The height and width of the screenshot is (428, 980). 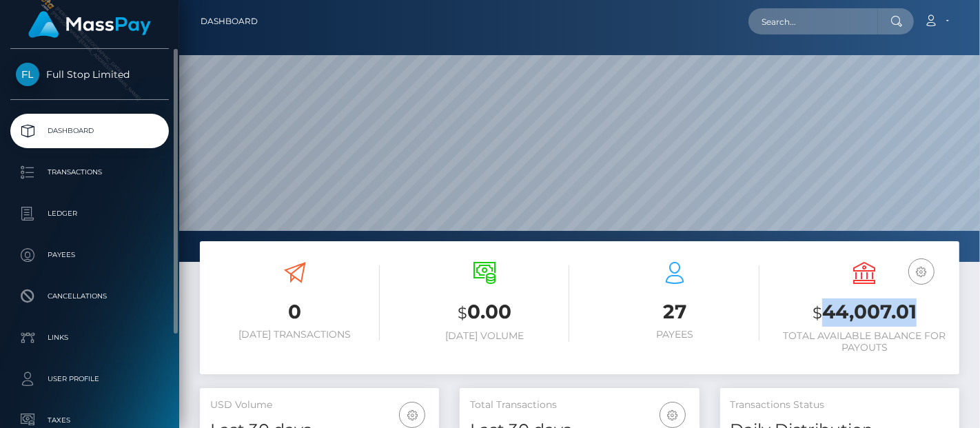 I want to click on p: Links, so click(x=90, y=337).